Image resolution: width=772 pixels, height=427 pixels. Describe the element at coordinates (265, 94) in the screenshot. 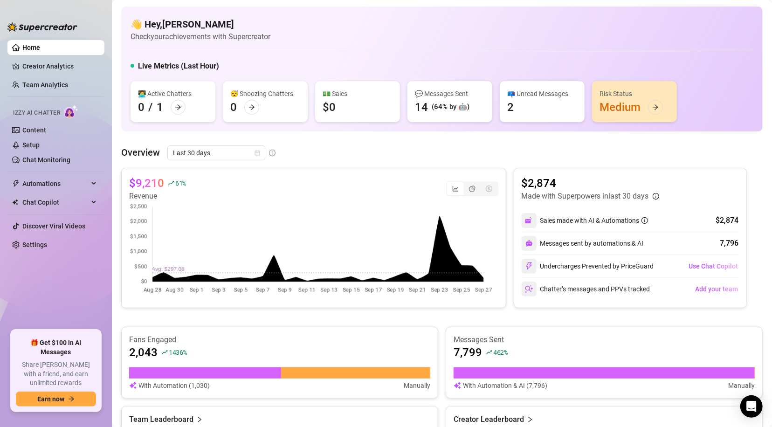

I see `div: 😴 Snoozing Chatters` at that location.